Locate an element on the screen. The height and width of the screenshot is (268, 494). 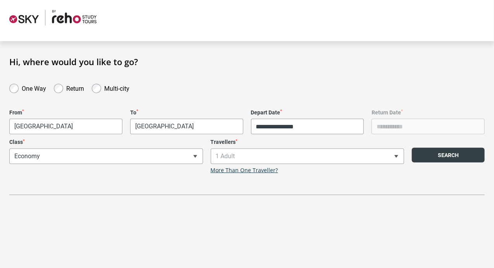
label: Class is located at coordinates (106, 142).